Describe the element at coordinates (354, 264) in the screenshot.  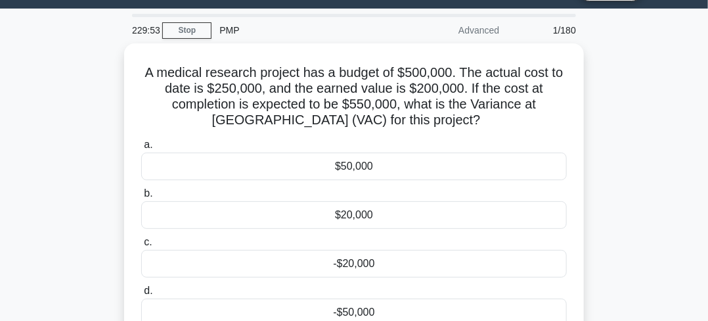
I see `div: -$20,000` at that location.